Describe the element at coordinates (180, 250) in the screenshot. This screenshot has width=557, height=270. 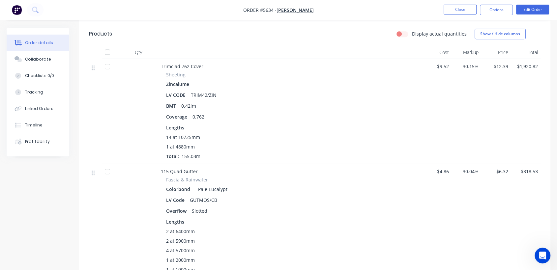
I see `span: 4 at 5700mm` at that location.